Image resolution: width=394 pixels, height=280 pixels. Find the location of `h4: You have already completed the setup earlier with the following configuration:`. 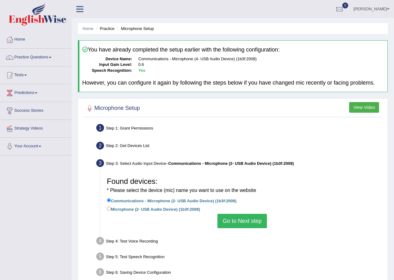

h4: You have already completed the setup earlier with the following configuration: is located at coordinates (234, 50).